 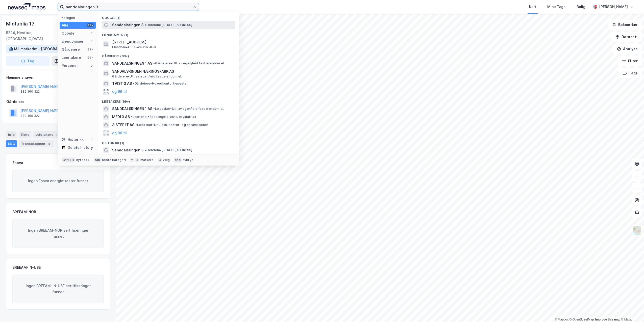 I want to click on span: Gårdeiere • Hovedkontortjenester, so click(x=160, y=83).